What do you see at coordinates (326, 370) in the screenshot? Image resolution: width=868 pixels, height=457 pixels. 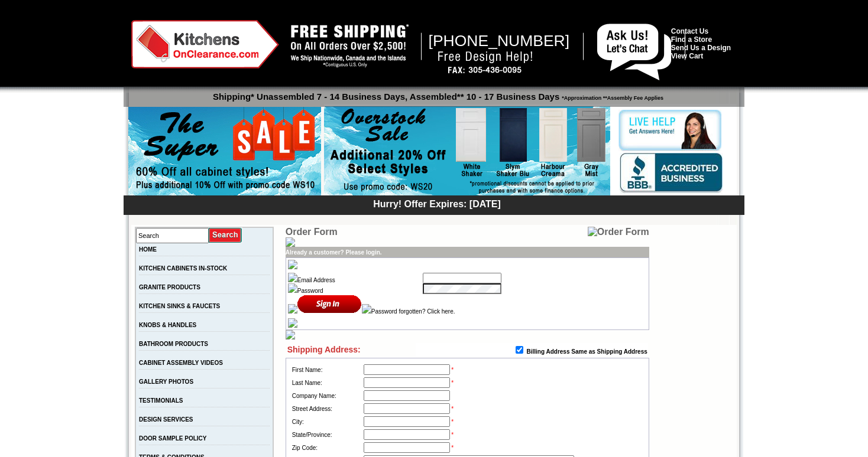 I see `td: First Name:` at bounding box center [326, 370].